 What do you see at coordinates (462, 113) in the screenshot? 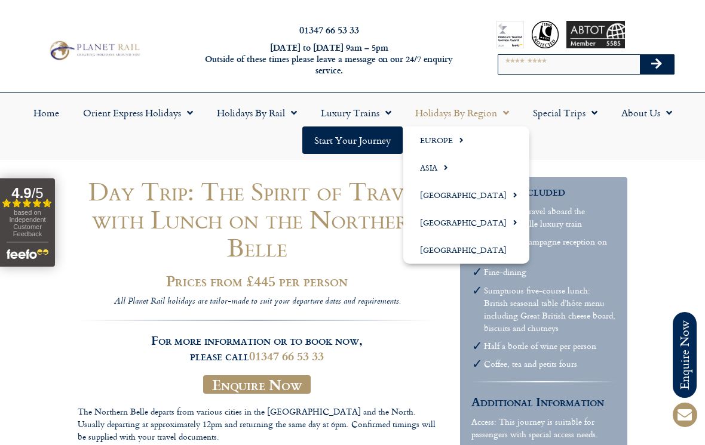
I see `a: Holidays by Region` at bounding box center [462, 113].